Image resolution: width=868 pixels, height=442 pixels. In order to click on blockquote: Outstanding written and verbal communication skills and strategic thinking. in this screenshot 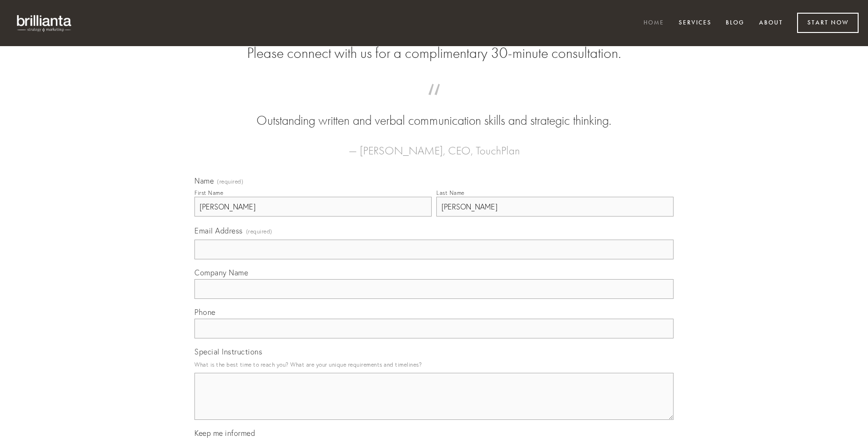, I will do `click(434, 112)`.